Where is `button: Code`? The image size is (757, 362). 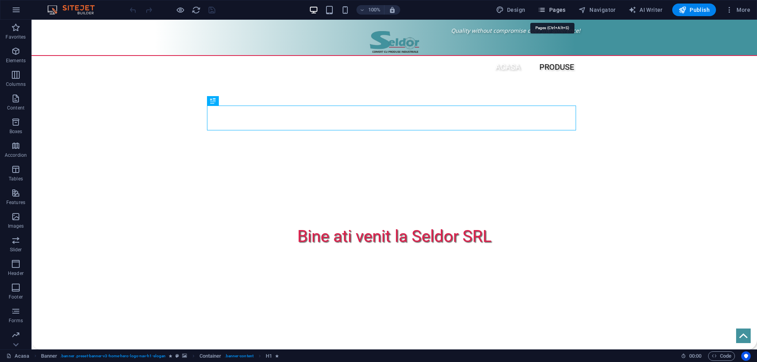 button: Code is located at coordinates (722, 356).